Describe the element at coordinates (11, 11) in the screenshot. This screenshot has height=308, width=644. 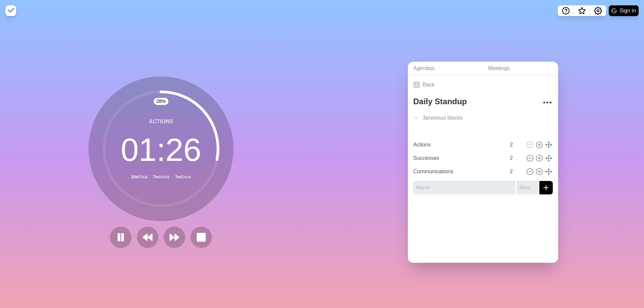
I see `img: timeblocks logo` at that location.